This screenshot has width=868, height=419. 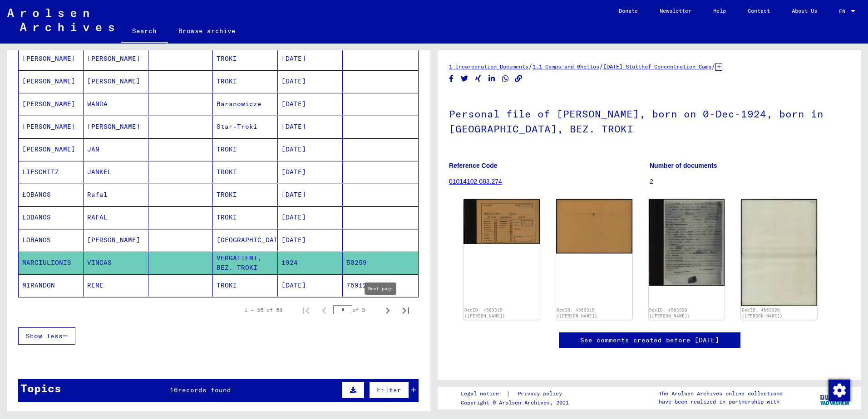 What do you see at coordinates (720, 394) in the screenshot?
I see `p: The Arolsen Archives online collections` at bounding box center [720, 394].